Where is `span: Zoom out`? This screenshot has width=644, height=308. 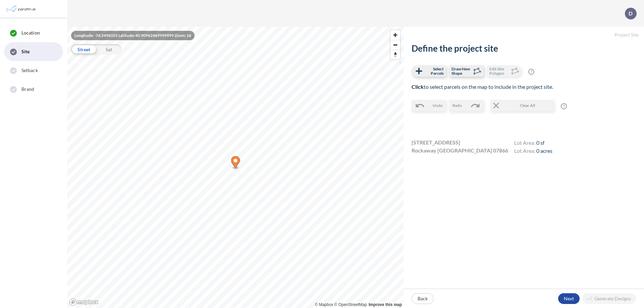 span: Zoom out is located at coordinates (395, 45).